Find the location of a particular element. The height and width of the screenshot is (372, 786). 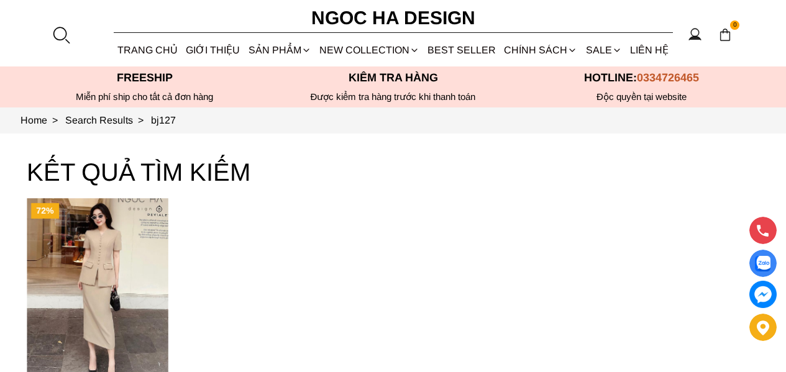

a: Link to bj127 is located at coordinates (163, 120).